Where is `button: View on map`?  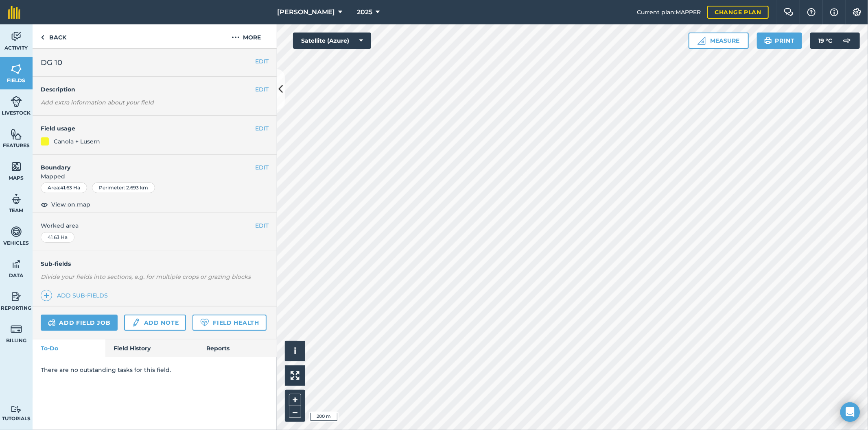 button: View on map is located at coordinates (66, 205).